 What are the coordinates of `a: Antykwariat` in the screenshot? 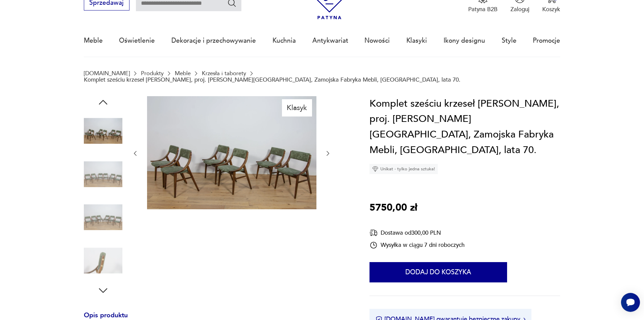 It's located at (330, 41).